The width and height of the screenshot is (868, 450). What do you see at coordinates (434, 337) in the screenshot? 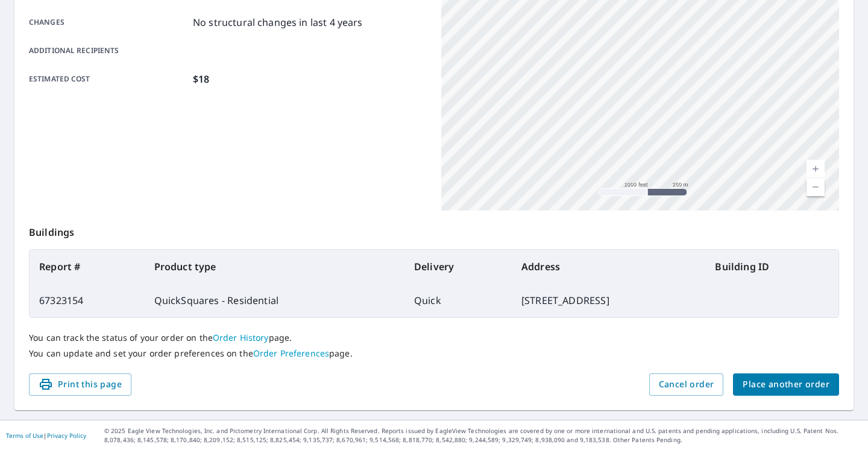
I see `p: You can track the status of your order on the page.` at bounding box center [434, 337].